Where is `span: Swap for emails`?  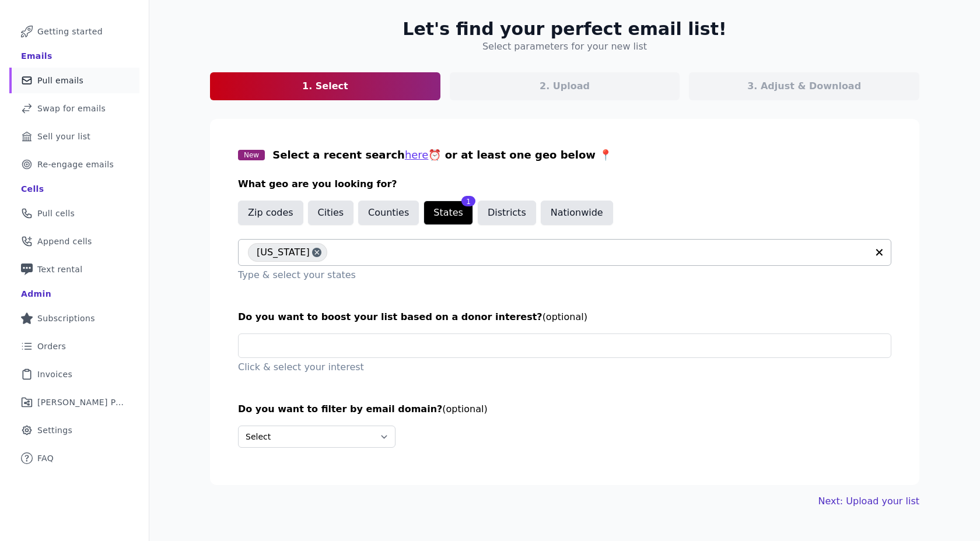 span: Swap for emails is located at coordinates (71, 108).